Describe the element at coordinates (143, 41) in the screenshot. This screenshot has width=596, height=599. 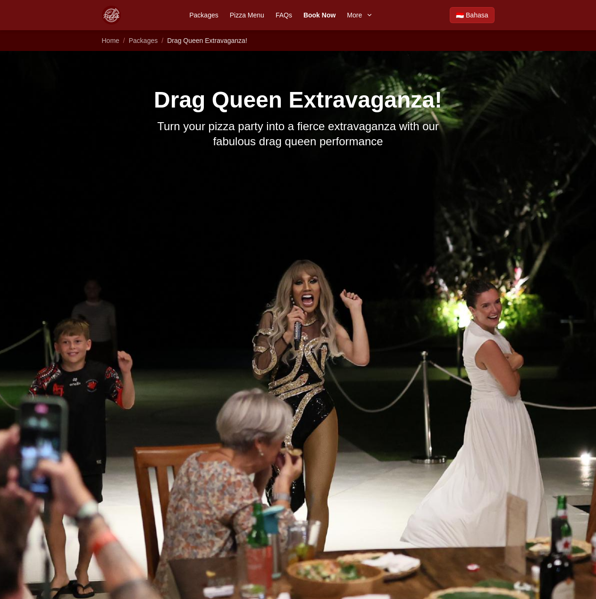
I see `span: Packages` at that location.